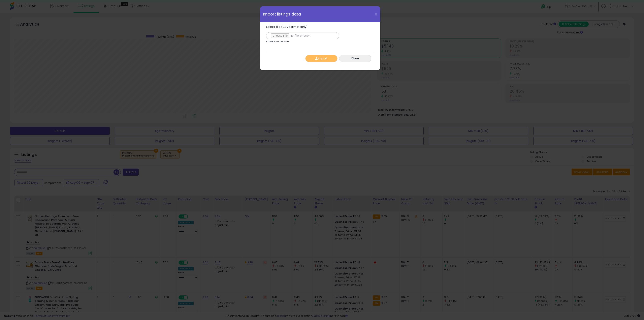  I want to click on button: Import, so click(321, 58).